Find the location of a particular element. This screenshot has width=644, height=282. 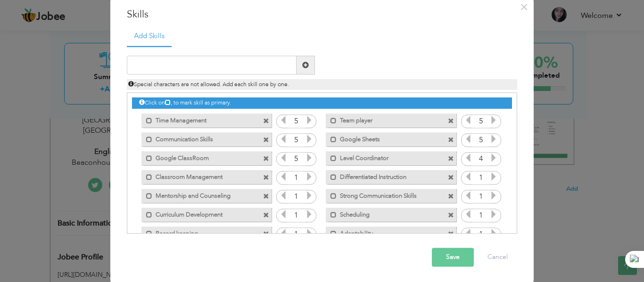

label: Team player is located at coordinates (384, 119).